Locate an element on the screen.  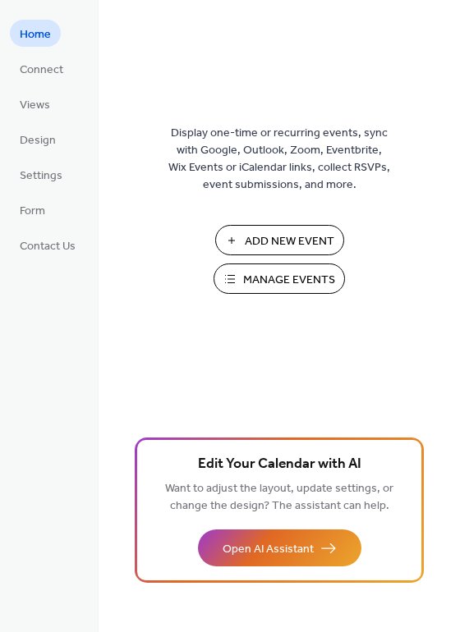
a: Home is located at coordinates (35, 33).